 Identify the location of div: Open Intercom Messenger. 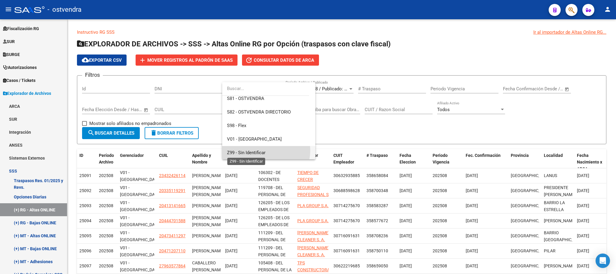
(603, 260).